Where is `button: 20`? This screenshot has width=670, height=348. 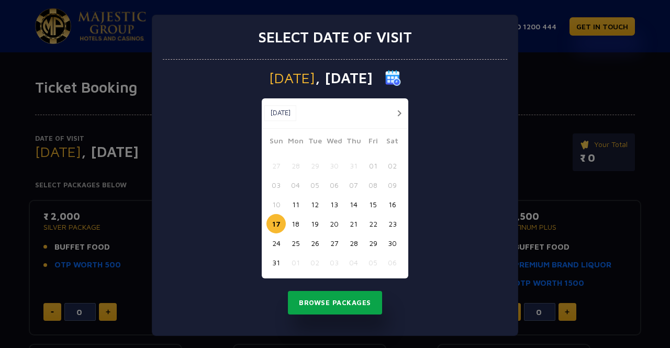 button: 20 is located at coordinates (334, 223).